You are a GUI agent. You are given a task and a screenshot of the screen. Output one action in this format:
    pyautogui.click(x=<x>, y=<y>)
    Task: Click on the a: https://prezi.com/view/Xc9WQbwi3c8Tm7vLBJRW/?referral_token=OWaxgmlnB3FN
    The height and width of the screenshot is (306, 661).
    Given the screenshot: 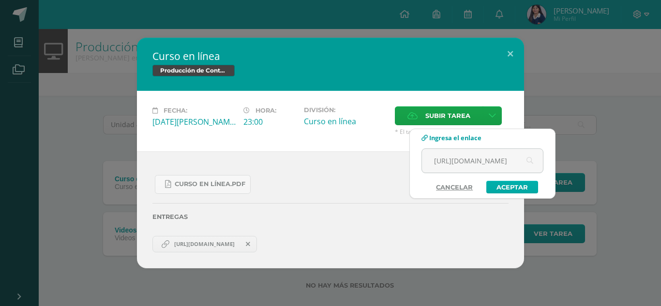 What is the action you would take?
    pyautogui.click(x=205, y=244)
    